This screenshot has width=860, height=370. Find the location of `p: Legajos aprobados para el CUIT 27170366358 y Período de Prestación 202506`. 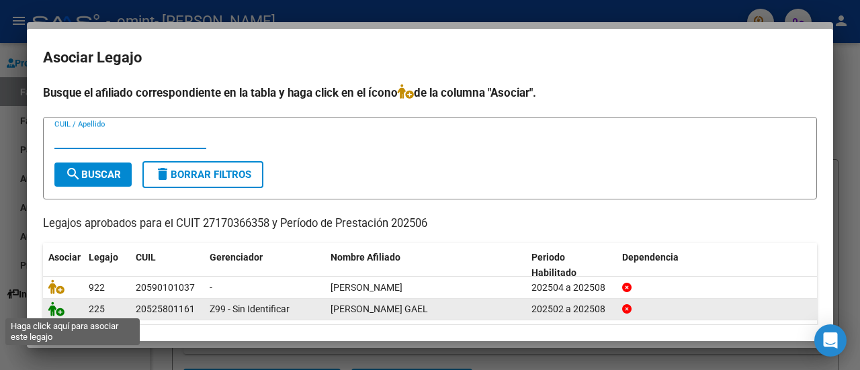

p: Legajos aprobados para el CUIT 27170366358 y Período de Prestación 202506 is located at coordinates (430, 224).